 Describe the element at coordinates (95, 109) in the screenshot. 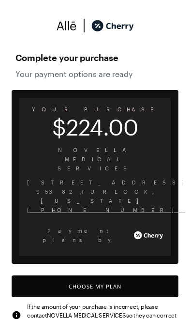

I see `span: YOUR PURCHASE` at that location.